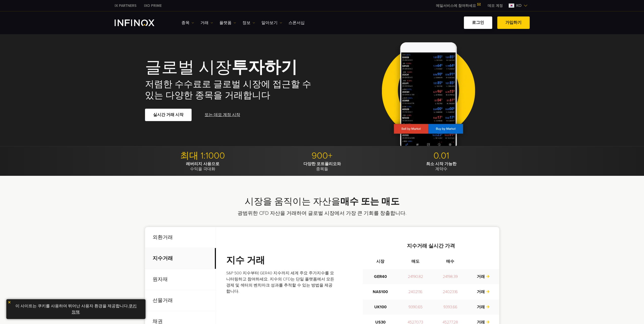  I want to click on th: 매수, so click(450, 262).